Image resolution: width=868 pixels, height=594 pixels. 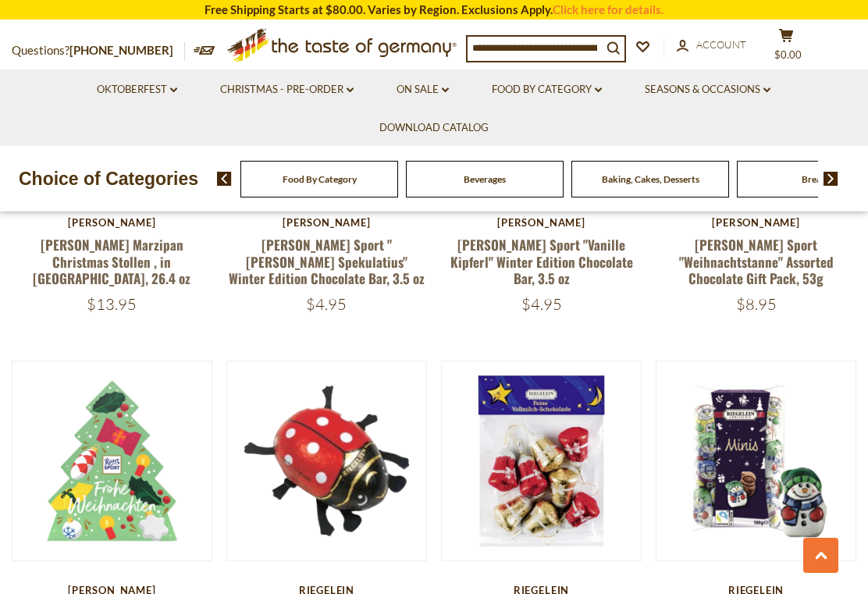 I want to click on span: Breads, so click(x=815, y=178).